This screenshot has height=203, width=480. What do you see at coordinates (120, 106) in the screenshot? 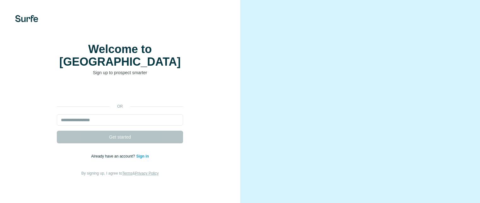
I see `p: or` at bounding box center [120, 106].